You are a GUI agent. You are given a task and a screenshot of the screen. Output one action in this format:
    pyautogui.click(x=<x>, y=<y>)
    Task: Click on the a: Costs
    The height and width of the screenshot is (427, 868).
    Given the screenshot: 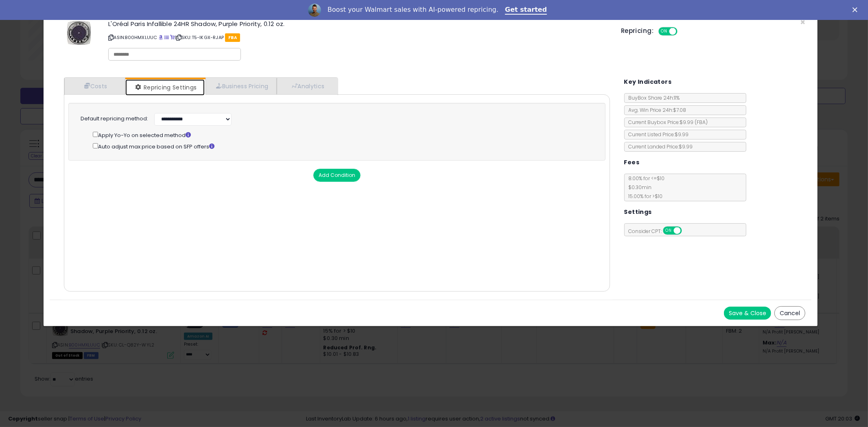 What is the action you would take?
    pyautogui.click(x=95, y=86)
    